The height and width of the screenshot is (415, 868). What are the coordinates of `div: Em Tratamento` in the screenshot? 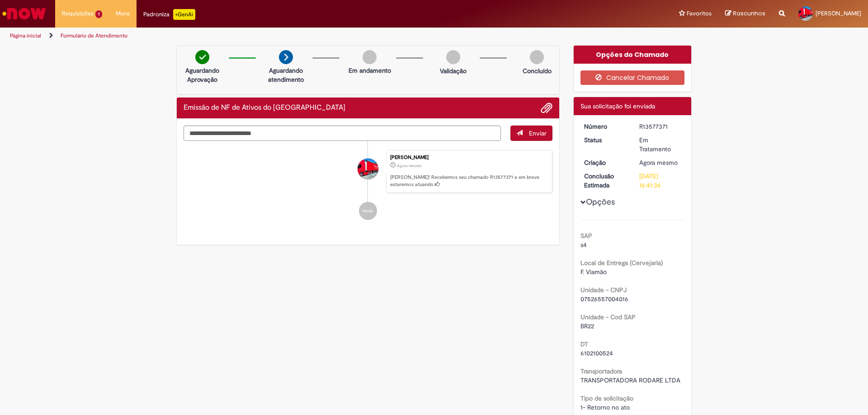 It's located at (659, 145).